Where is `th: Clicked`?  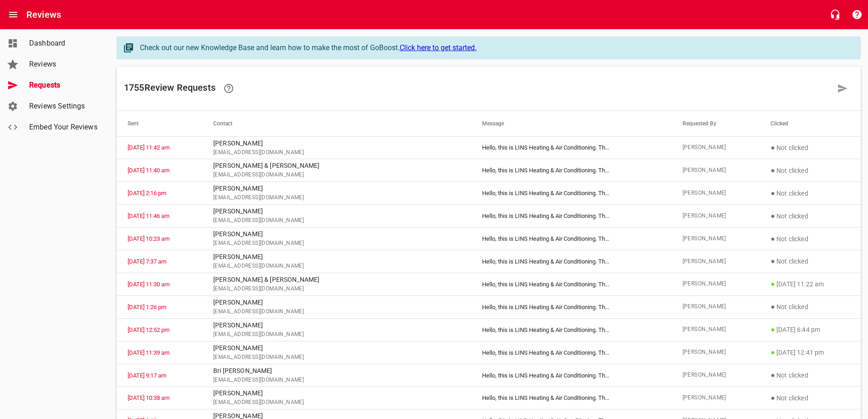 th: Clicked is located at coordinates (810, 123).